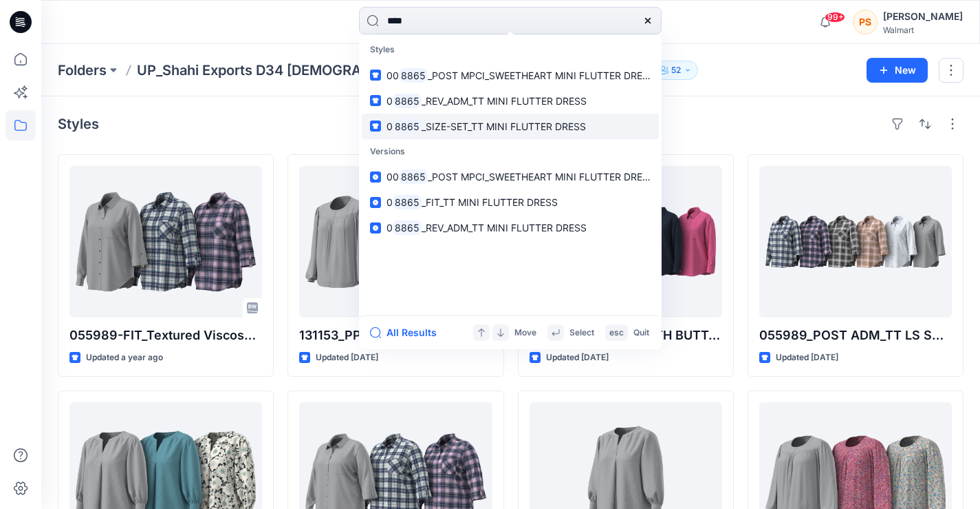 The width and height of the screenshot is (980, 509). Describe the element at coordinates (166, 241) in the screenshot. I see `a: 055989-FIT_Textured Viscose_TT LS SOFT SHIRTS` at that location.